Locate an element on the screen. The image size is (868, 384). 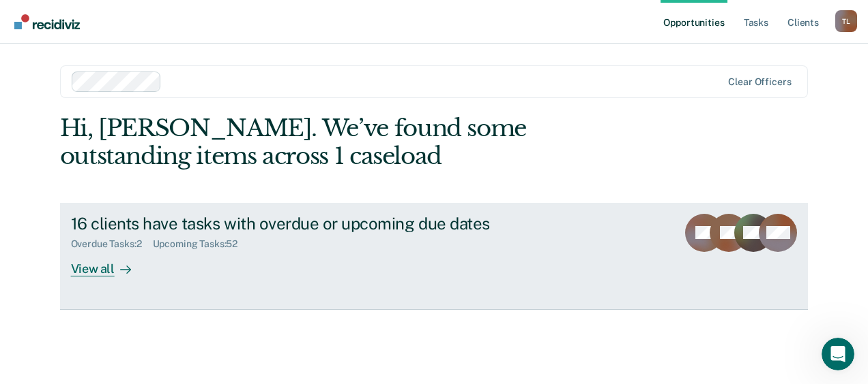
button: Profile dropdown button is located at coordinates (846, 21).